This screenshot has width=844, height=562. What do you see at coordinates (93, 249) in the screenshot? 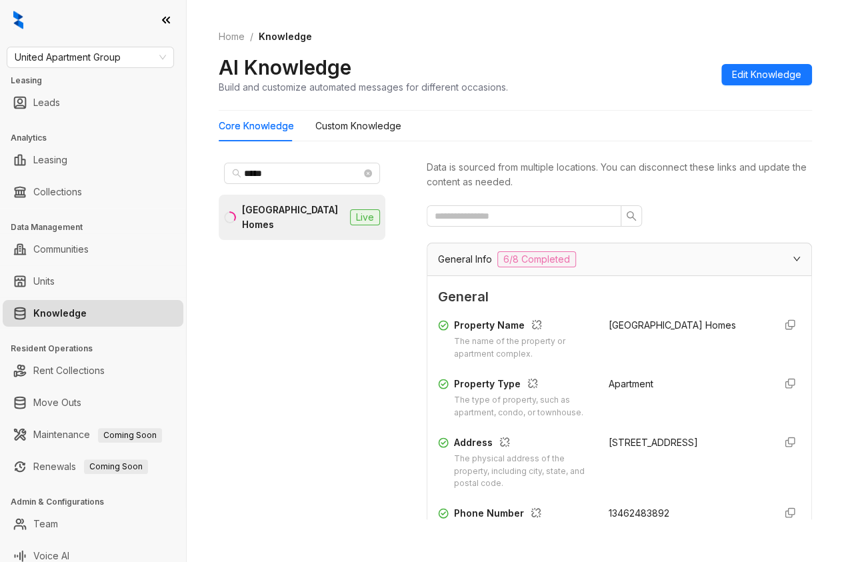
I see `li: Communities` at bounding box center [93, 249].